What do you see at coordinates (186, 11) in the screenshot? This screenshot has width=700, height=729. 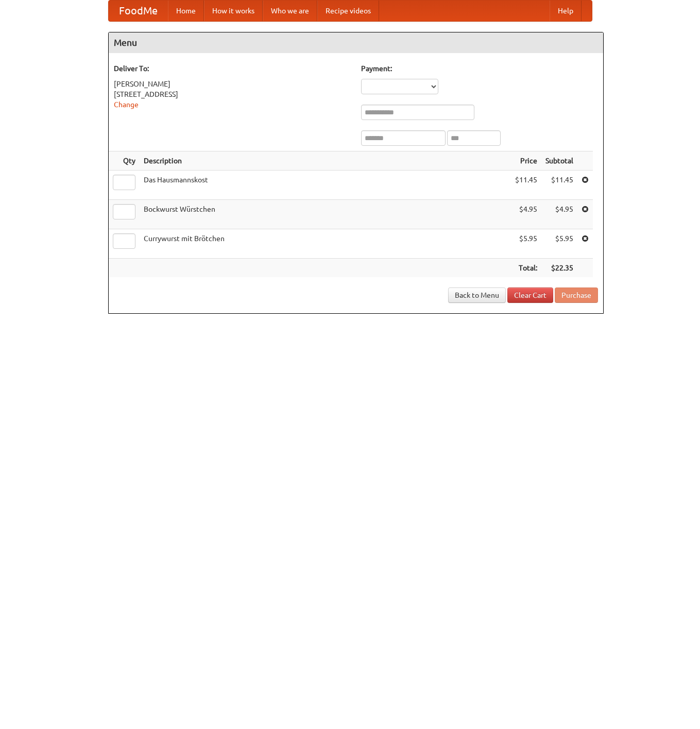 I see `a: Home` at bounding box center [186, 11].